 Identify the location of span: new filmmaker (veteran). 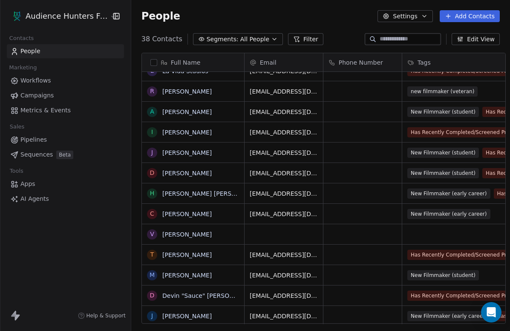
(442, 92).